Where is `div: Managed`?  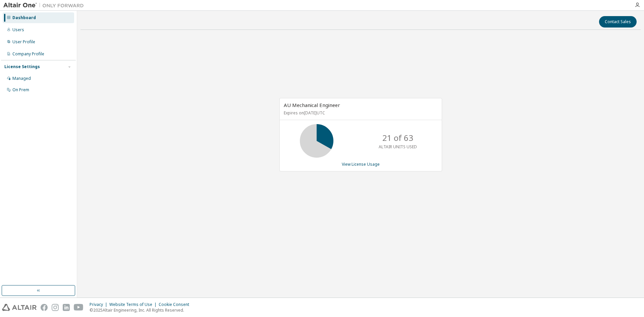
div: Managed is located at coordinates (21, 78).